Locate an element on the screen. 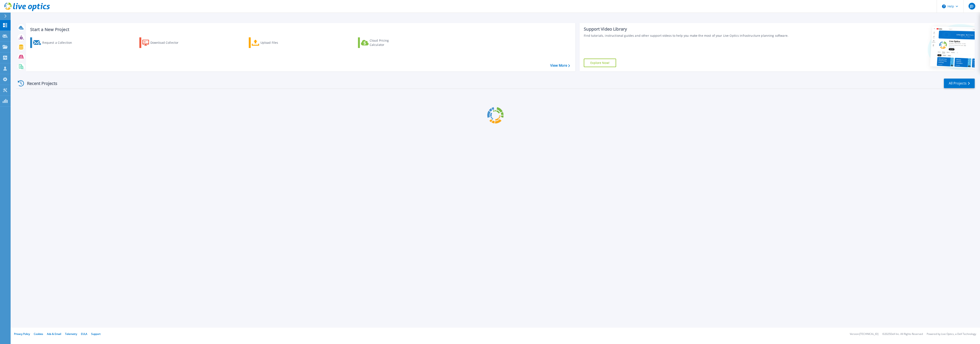  div: Find tutorials, instructional guides and other support videos to help you make the most of your L... is located at coordinates (687, 36).